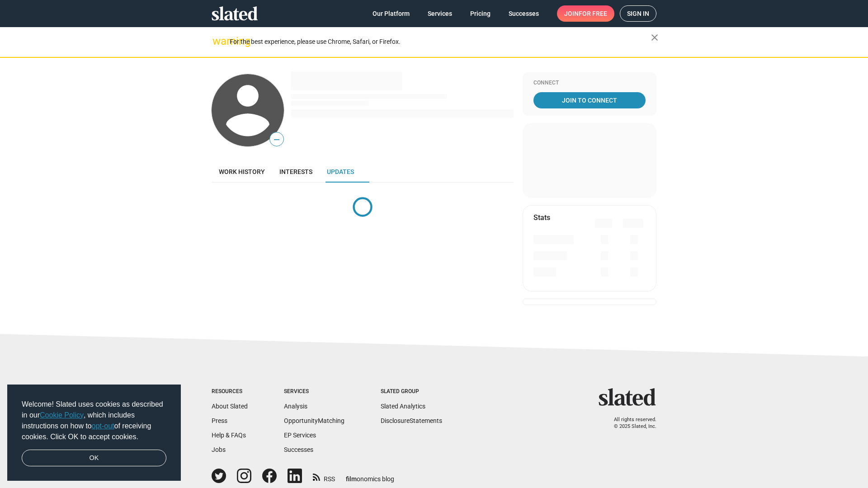  Describe the element at coordinates (391, 13) in the screenshot. I see `span: Our Platform` at that location.